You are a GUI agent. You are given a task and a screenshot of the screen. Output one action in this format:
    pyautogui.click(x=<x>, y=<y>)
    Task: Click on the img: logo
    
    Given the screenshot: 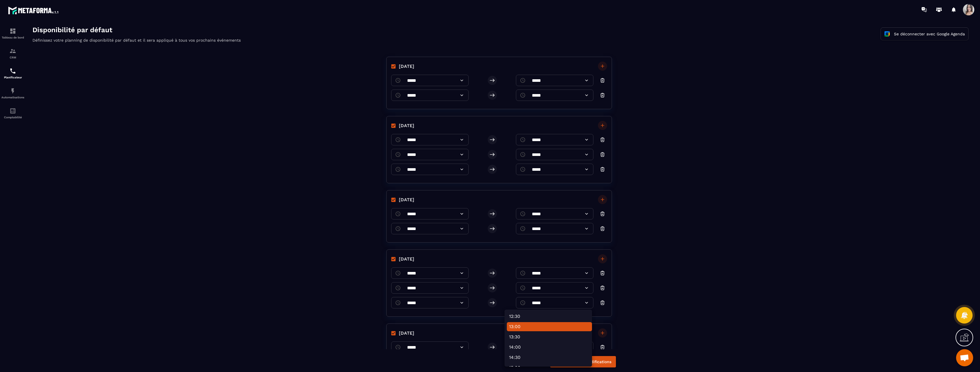 What is the action you would take?
    pyautogui.click(x=34, y=10)
    